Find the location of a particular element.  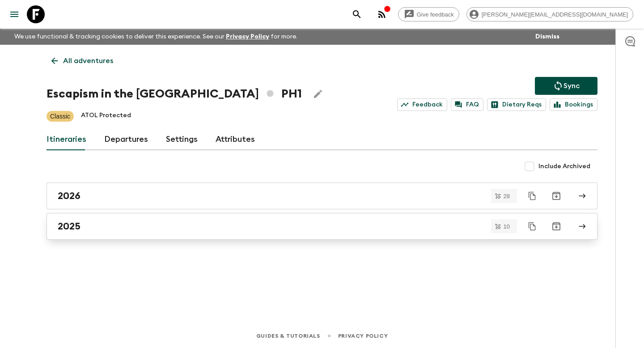

span: 10 is located at coordinates (507, 226).